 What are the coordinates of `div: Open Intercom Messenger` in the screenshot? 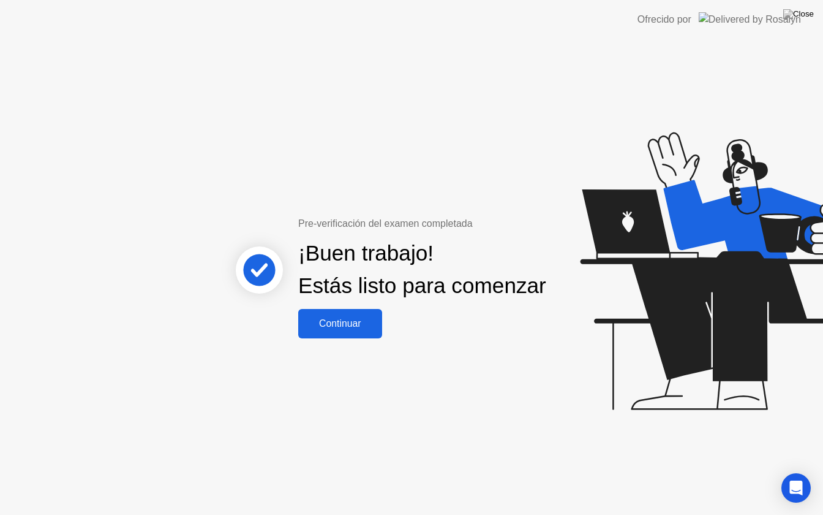 It's located at (796, 488).